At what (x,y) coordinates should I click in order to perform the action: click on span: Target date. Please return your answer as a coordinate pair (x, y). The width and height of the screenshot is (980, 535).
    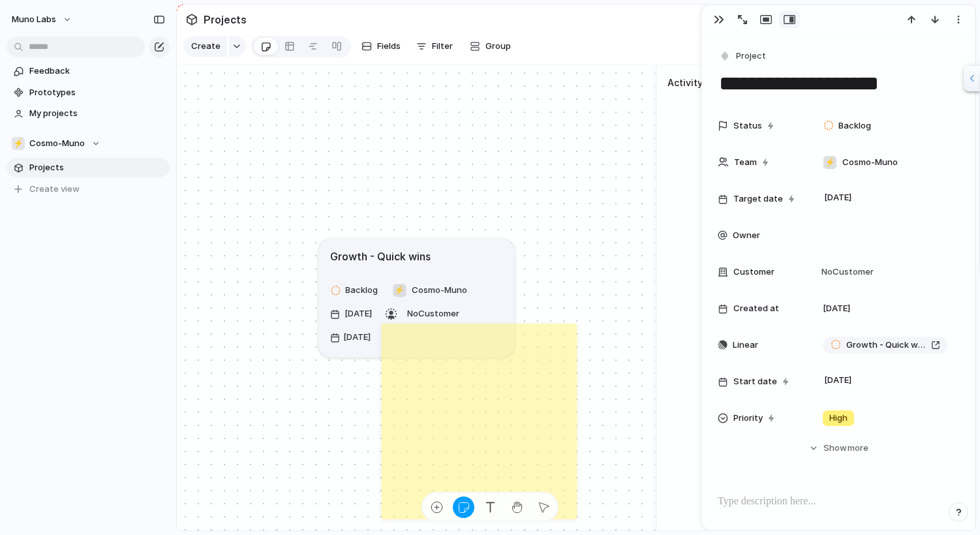
    Looking at the image, I should click on (758, 199).